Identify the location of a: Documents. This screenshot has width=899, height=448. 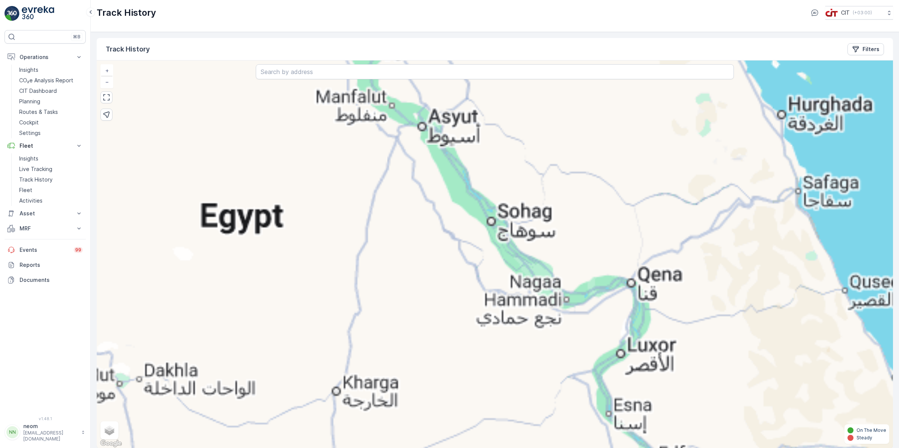
(45, 280).